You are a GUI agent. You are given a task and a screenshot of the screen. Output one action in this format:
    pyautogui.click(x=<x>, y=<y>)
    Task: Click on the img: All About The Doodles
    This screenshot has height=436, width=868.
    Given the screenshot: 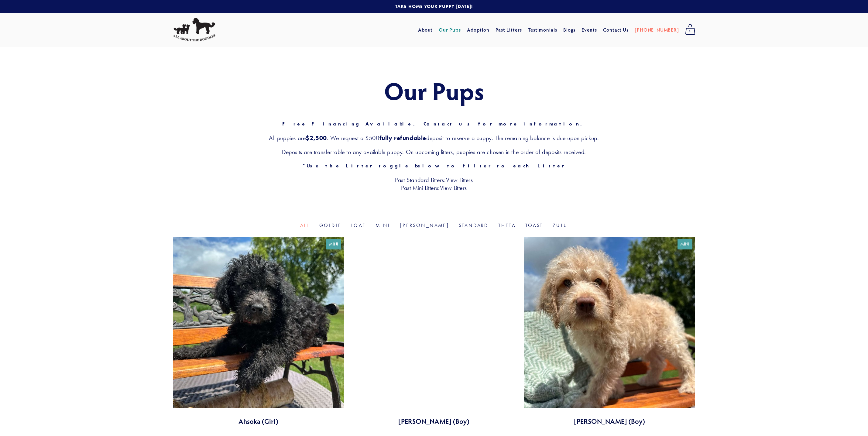 What is the action you would take?
    pyautogui.click(x=194, y=30)
    